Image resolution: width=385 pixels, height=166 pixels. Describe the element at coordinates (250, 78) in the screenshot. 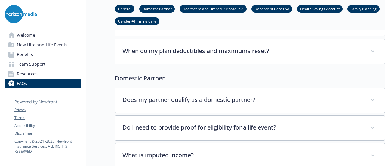

I see `p: Domestic Partner` at that location.